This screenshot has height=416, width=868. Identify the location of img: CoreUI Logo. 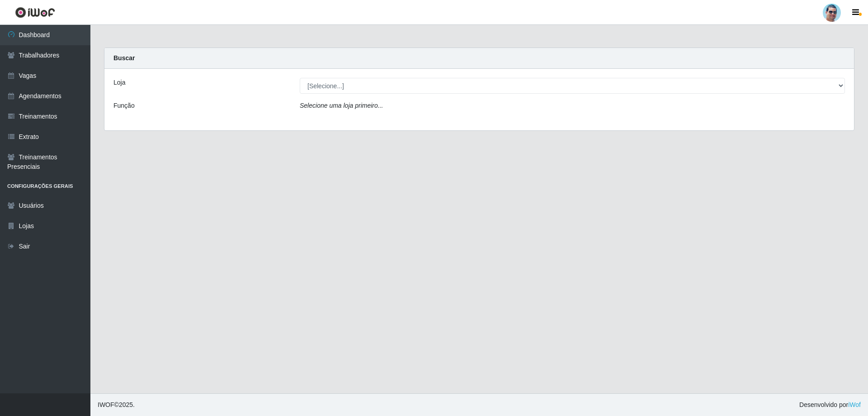
(35, 12).